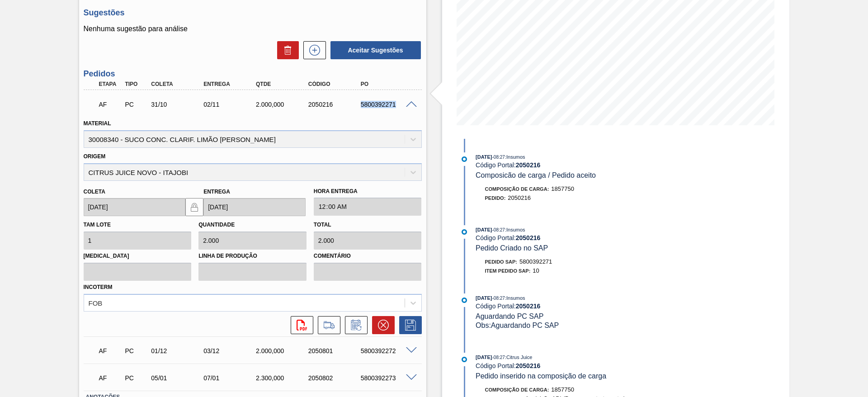 This screenshot has width=868, height=397. Describe the element at coordinates (388, 84) in the screenshot. I see `div: PO` at that location.